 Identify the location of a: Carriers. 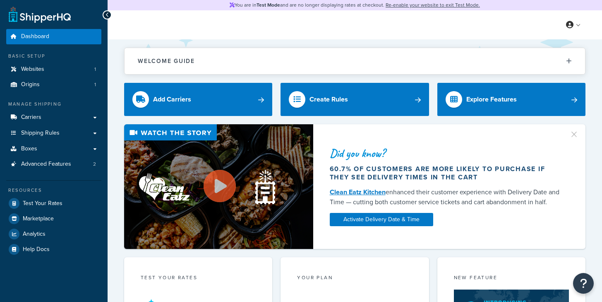
(54, 117).